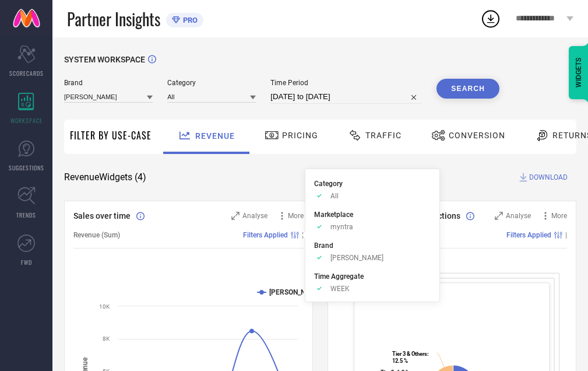 Image resolution: width=588 pixels, height=371 pixels. Describe the element at coordinates (27, 73) in the screenshot. I see `span: SCORECARDS` at that location.